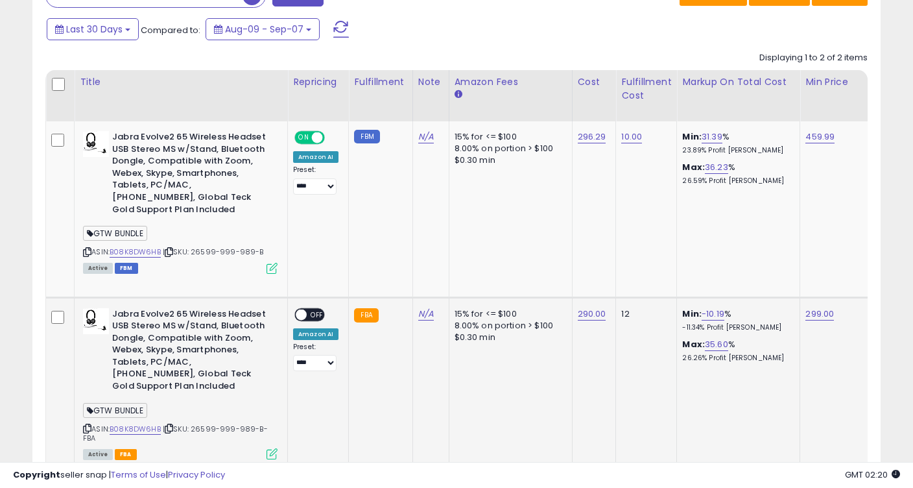 This screenshot has width=913, height=488. Describe the element at coordinates (820, 137) in the screenshot. I see `a: 459.99` at that location.